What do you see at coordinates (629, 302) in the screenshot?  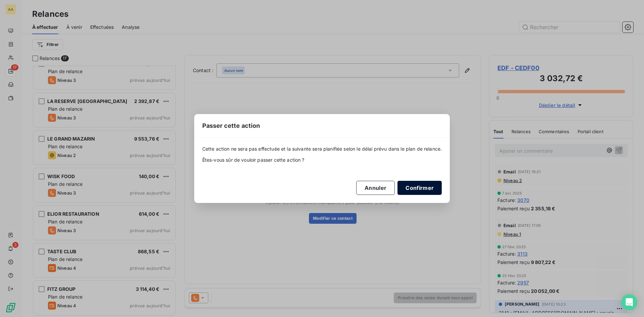 I see `div: Open Intercom Messenger` at bounding box center [629, 302].